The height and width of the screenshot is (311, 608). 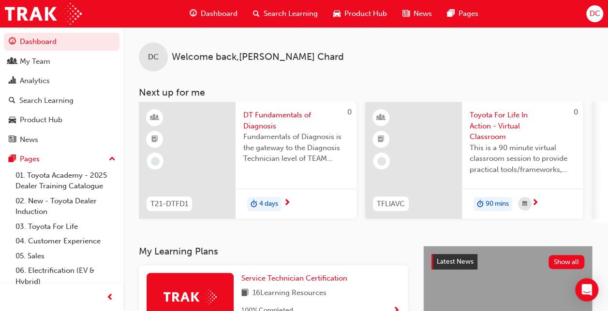 What do you see at coordinates (43, 14) in the screenshot?
I see `a: Trak` at bounding box center [43, 14].